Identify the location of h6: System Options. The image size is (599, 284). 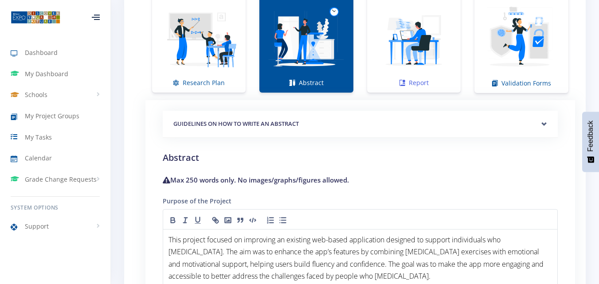
(55, 208).